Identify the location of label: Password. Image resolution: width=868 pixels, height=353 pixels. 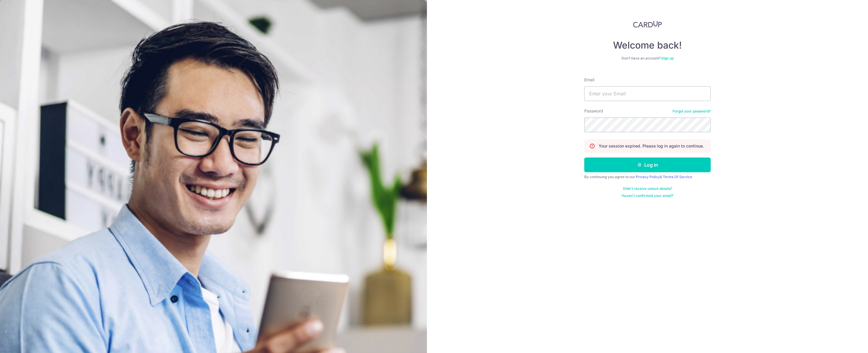
(594, 111).